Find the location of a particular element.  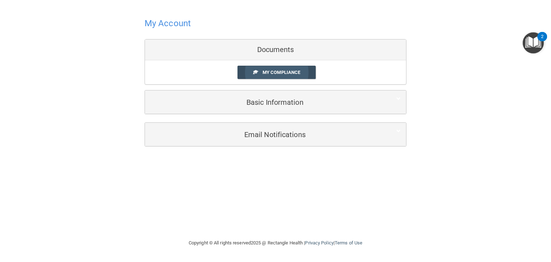

h5: Basic Information is located at coordinates (264, 102).